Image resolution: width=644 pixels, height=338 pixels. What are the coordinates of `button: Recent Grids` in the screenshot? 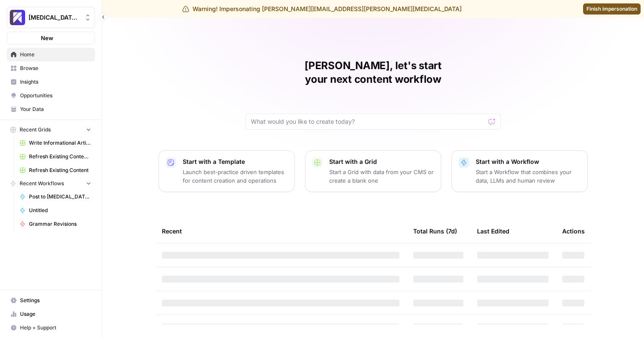 It's located at (51, 129).